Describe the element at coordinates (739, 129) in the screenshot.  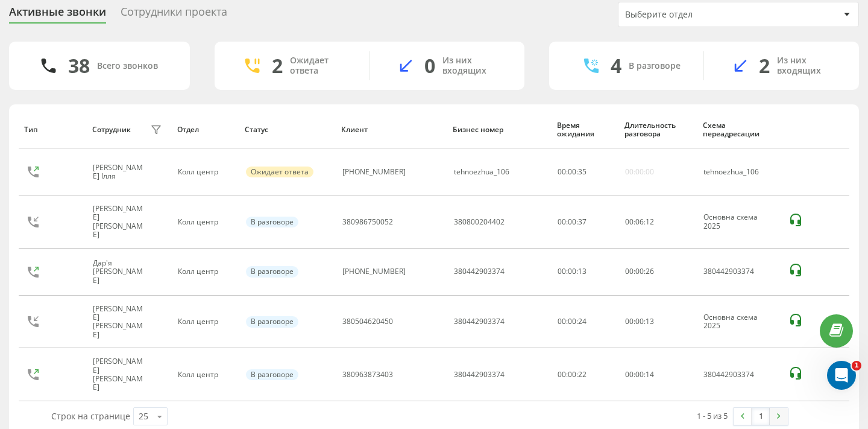
I see `div: Схема переадресации` at that location.